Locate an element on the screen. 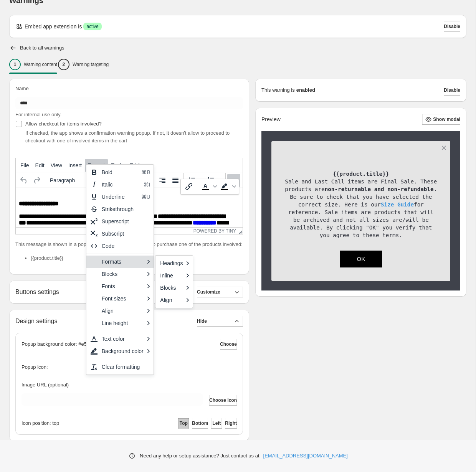  h2: Back to all warnings is located at coordinates (42, 48).